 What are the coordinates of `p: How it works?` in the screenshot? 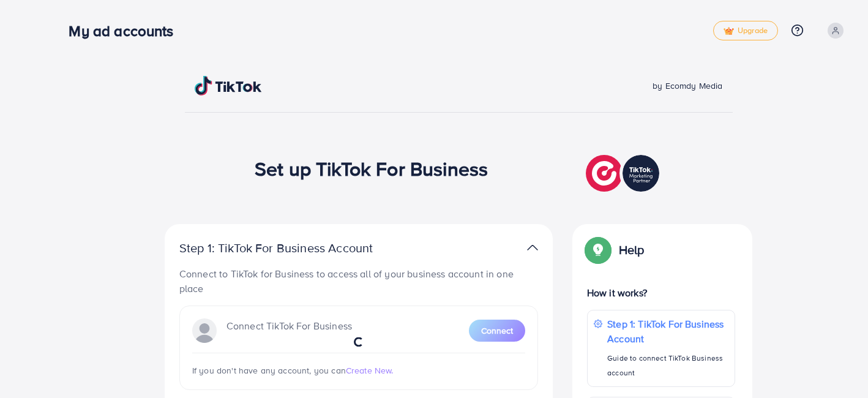 It's located at (661, 293).